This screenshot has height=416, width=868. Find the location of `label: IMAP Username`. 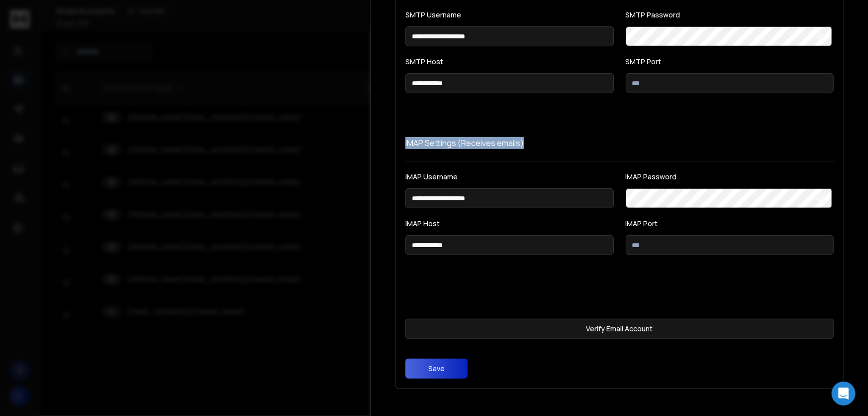

label: IMAP Username is located at coordinates (509, 177).